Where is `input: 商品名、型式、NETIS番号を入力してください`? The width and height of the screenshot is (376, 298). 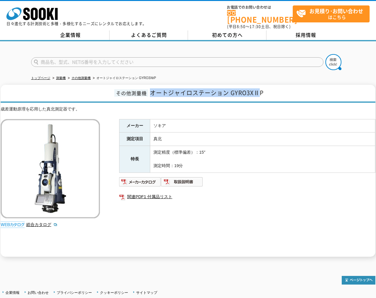 input: 商品名、型式、NETIS番号を入力してください is located at coordinates (177, 62).